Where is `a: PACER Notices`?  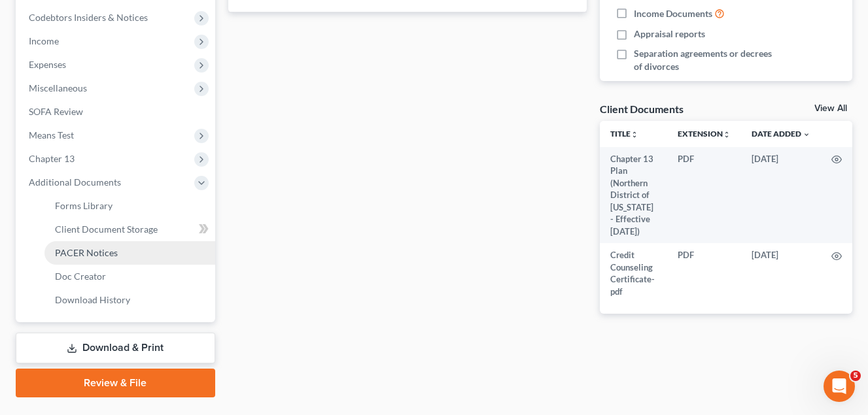
a: PACER Notices is located at coordinates (129, 253).